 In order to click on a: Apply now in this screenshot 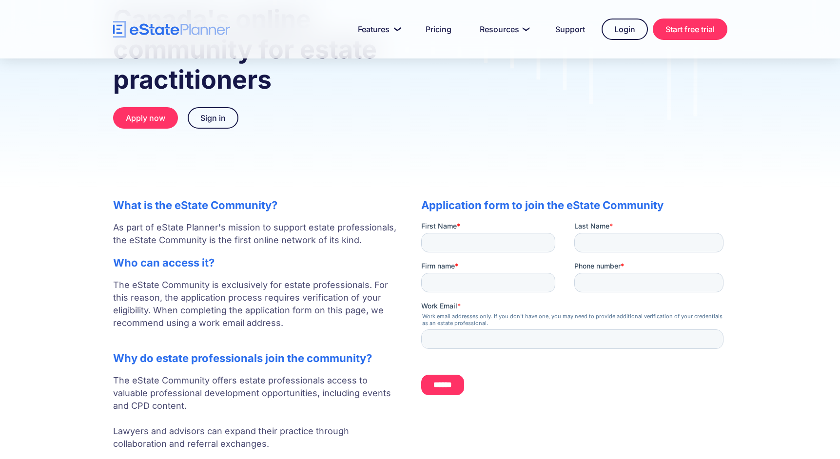, I will do `click(145, 118)`.